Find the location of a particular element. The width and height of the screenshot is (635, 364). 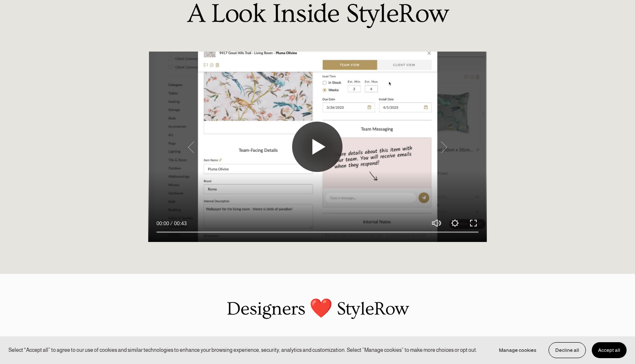

button: Accept all is located at coordinates (609, 350).